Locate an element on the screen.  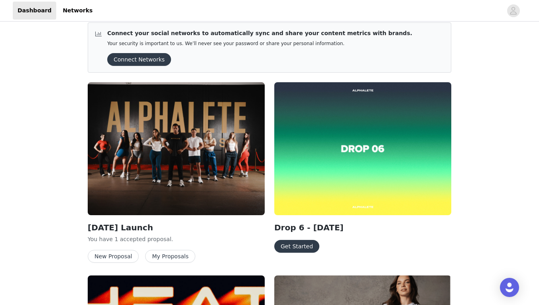
p: Connect your social networks to automatically sync and share your content metrics with brands. is located at coordinates (260, 33).